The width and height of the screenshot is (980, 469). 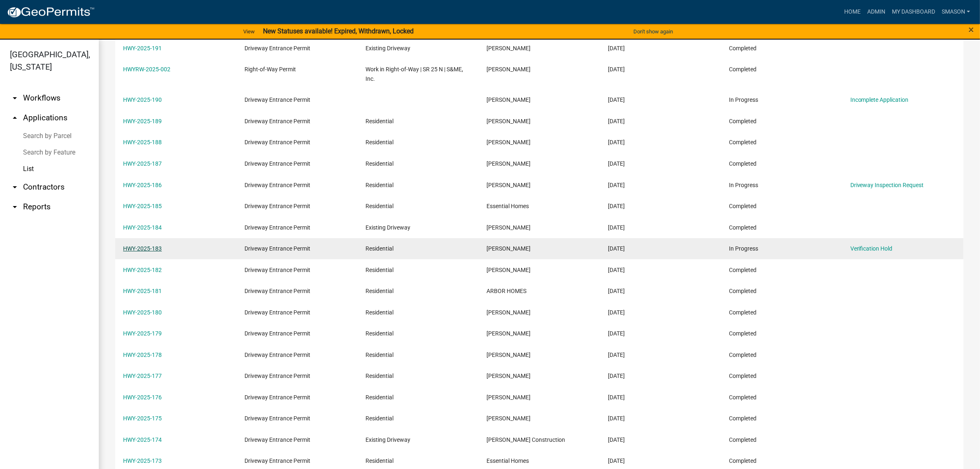 What do you see at coordinates (142, 206) in the screenshot?
I see `a: HWY-2025-185` at bounding box center [142, 206].